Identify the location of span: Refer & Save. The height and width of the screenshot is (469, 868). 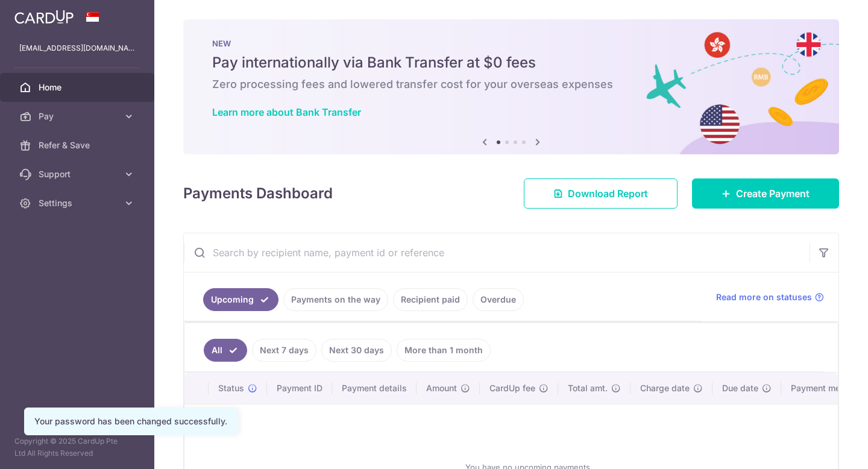
(78, 145).